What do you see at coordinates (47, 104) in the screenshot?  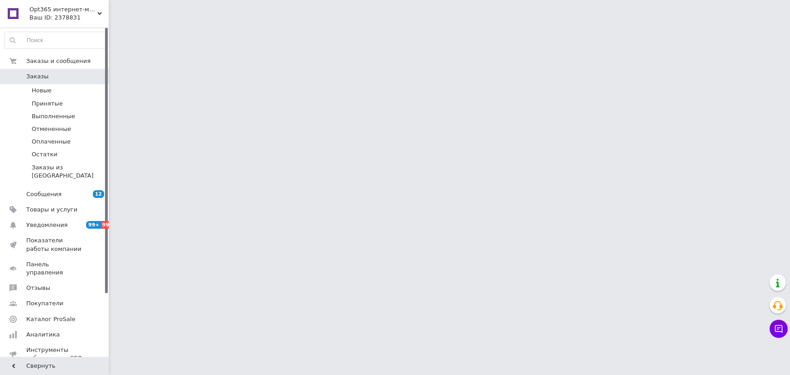 I see `span: Принятые` at bounding box center [47, 104].